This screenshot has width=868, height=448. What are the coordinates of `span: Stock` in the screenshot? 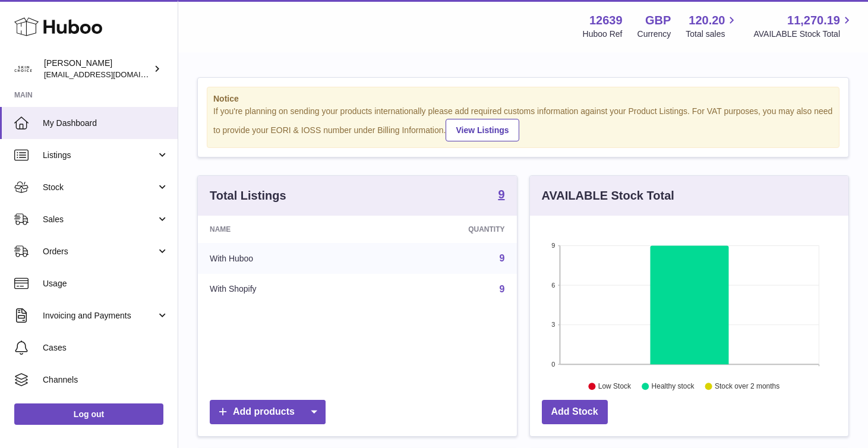 It's located at (100, 187).